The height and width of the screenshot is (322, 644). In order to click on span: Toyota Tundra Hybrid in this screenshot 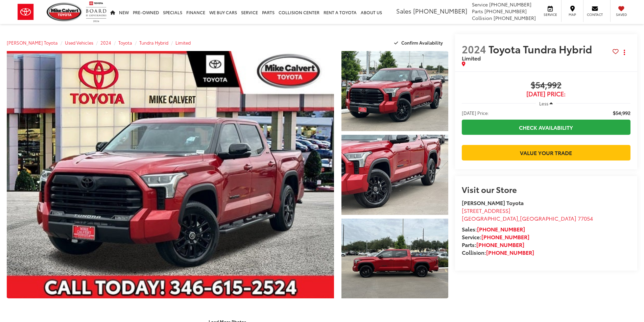, I will do `click(541, 49)`.